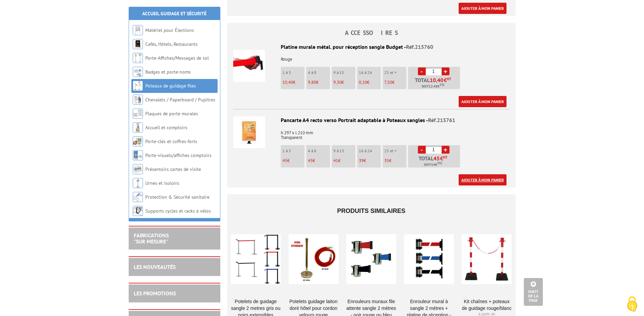  Describe the element at coordinates (420, 47) in the screenshot. I see `span: Réf.215760` at that location.